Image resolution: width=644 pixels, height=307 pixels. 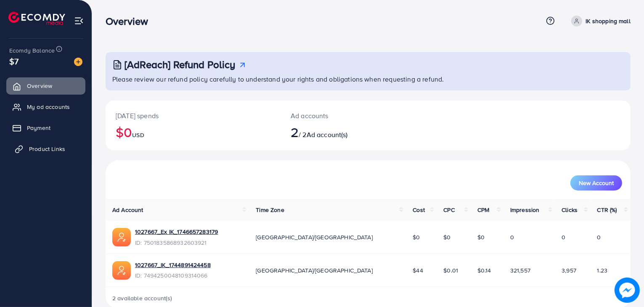 I want to click on span: $0.01, so click(x=450, y=270).